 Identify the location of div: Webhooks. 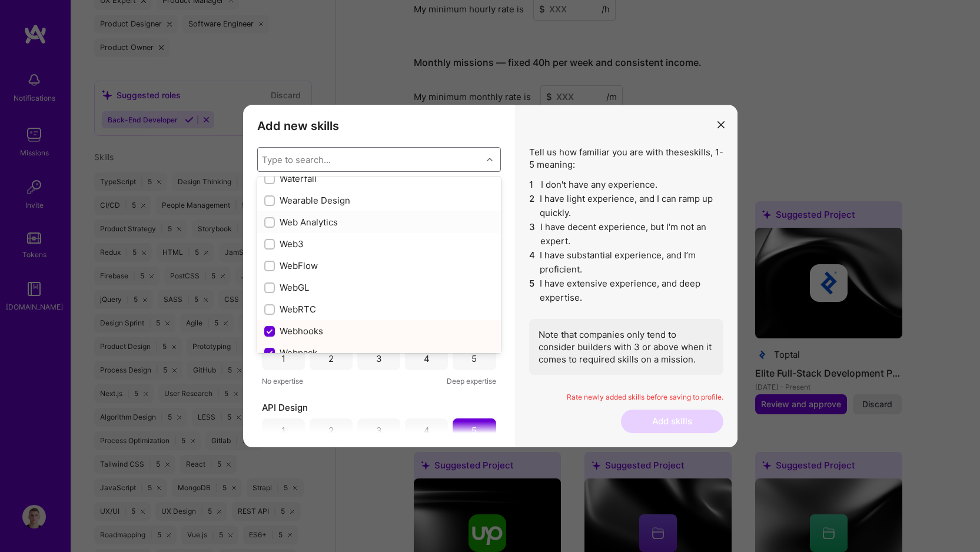
(379, 331).